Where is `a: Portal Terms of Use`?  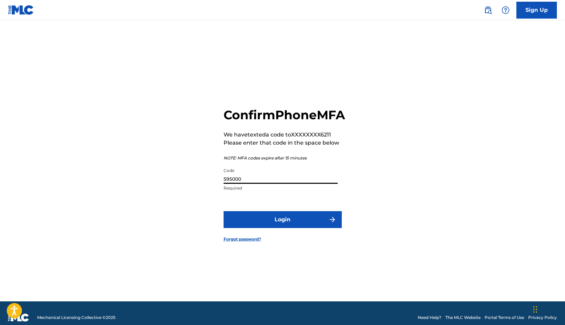 a: Portal Terms of Use is located at coordinates (504, 317).